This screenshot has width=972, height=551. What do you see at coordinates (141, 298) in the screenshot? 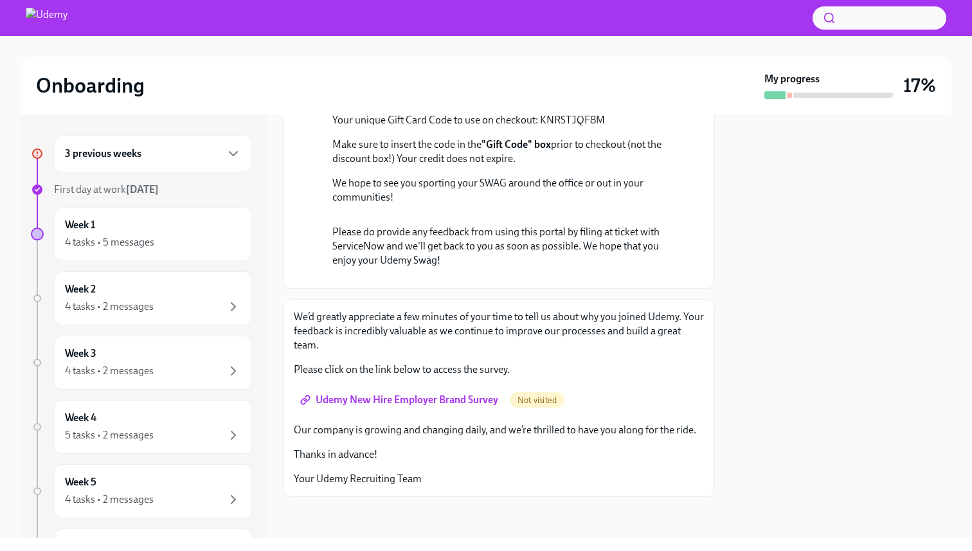
I see `a: Week 24 tasks • 2 messages` at bounding box center [141, 298].